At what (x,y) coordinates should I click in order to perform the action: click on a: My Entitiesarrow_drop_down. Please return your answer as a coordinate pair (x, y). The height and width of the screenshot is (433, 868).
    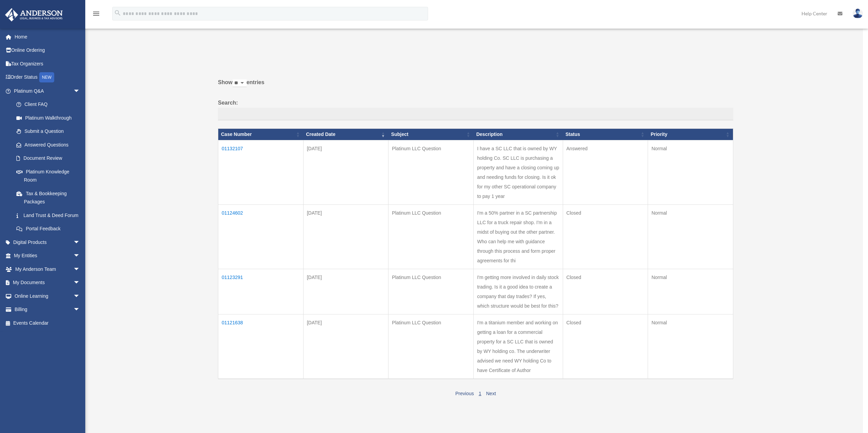
    Looking at the image, I should click on (47, 256).